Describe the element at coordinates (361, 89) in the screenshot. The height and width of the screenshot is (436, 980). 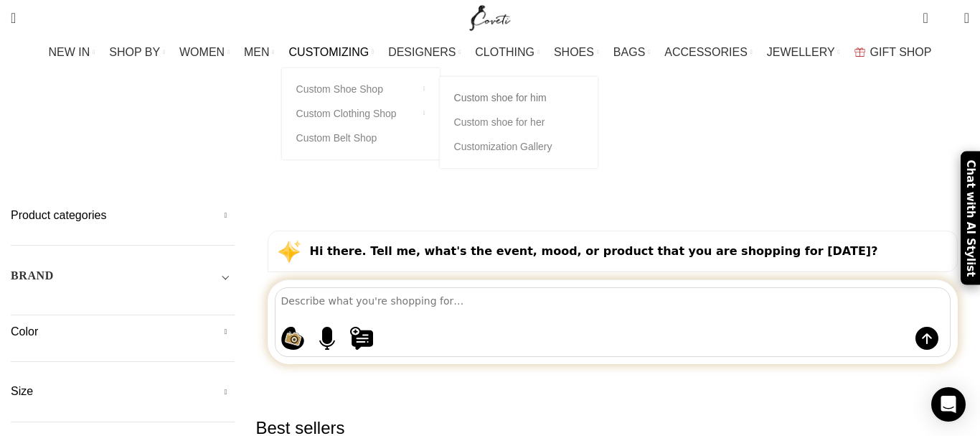
I see `a: Custom Shoe Shop` at that location.